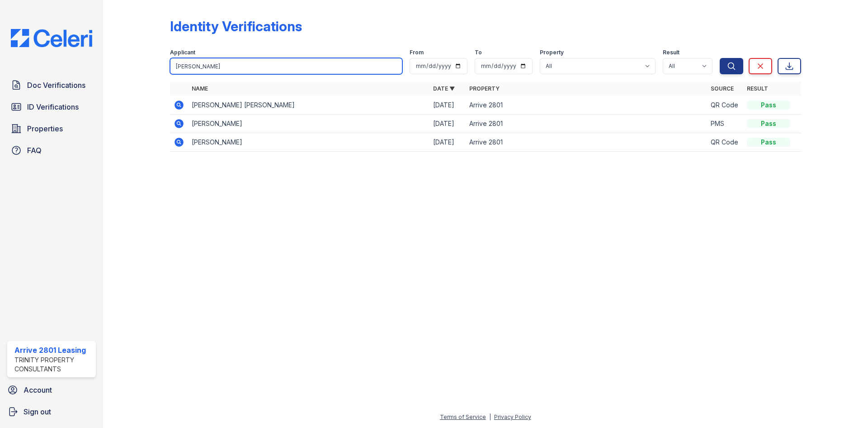 This screenshot has height=428, width=868. I want to click on a: Privacy Policy, so click(513, 417).